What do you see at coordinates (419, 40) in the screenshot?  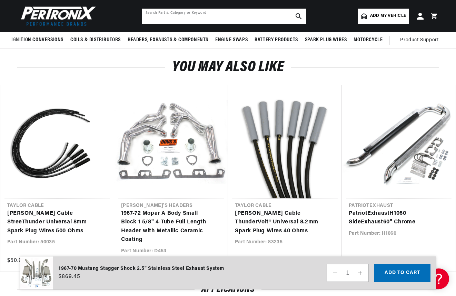 I see `span: Product Support` at bounding box center [419, 40].